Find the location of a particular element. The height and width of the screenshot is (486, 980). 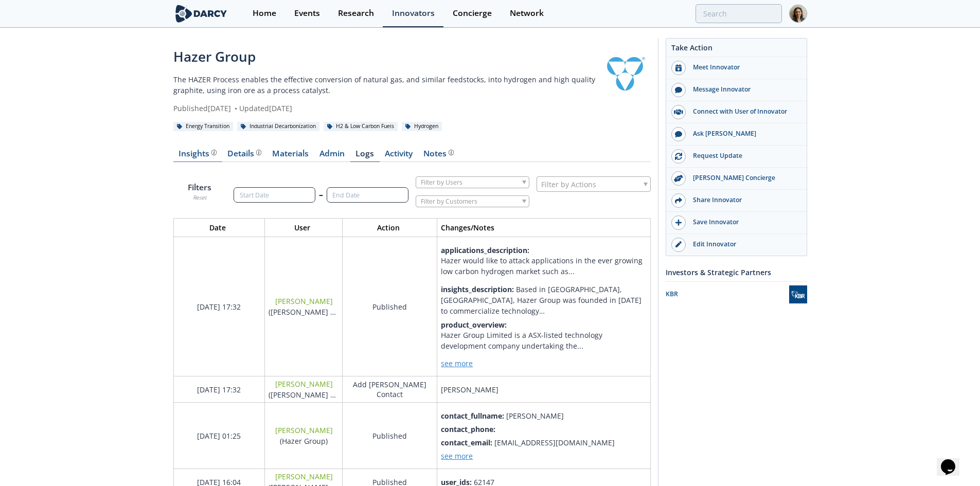

div: Take Action is located at coordinates (737, 49).